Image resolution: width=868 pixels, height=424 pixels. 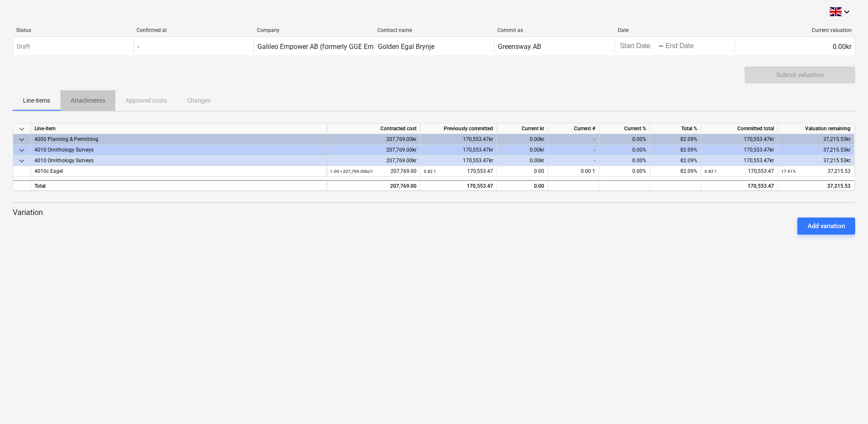 I want to click on div: Current %, so click(x=625, y=129).